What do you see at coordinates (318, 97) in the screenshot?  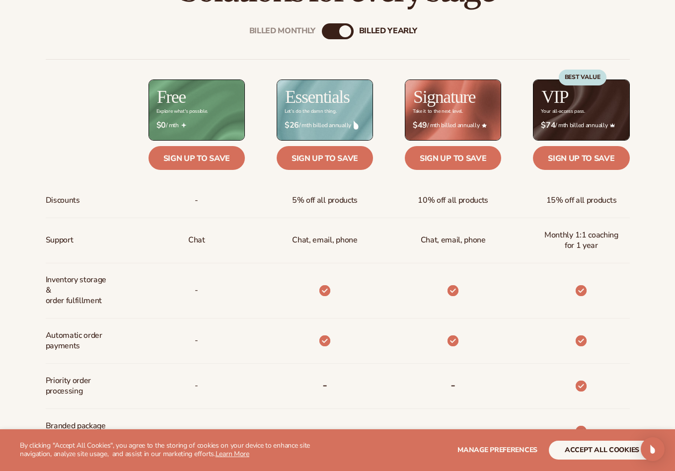 I see `h2: Essentials` at bounding box center [318, 97].